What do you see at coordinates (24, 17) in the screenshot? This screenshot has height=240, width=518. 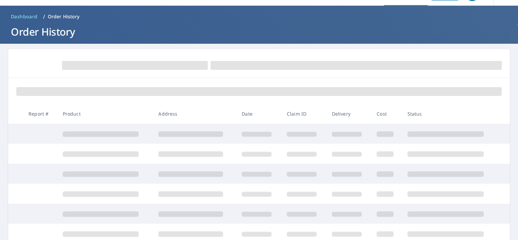 I see `a: Dashboard` at bounding box center [24, 17].